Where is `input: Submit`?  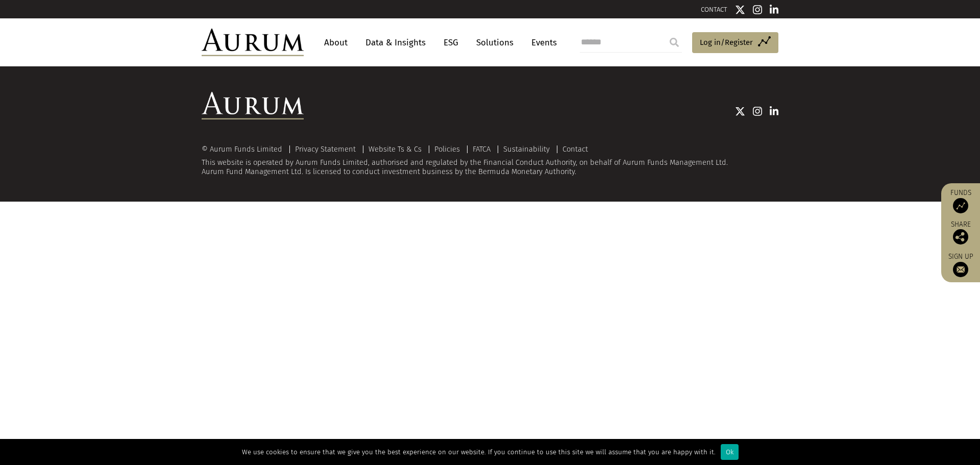 input: Submit is located at coordinates (674, 43).